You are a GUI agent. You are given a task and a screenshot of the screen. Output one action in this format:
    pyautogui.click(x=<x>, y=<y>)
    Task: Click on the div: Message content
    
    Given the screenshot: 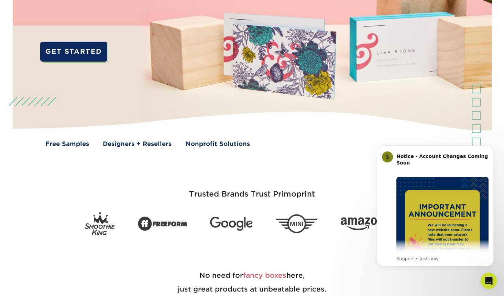 What is the action you would take?
    pyautogui.click(x=76, y=62)
    